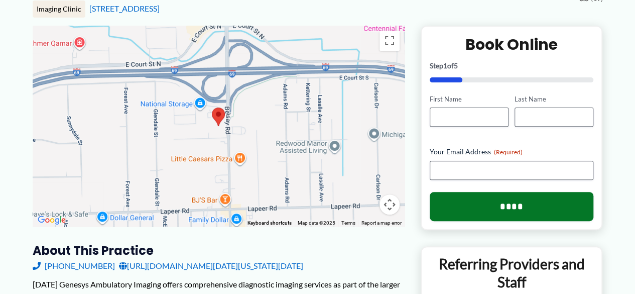 The width and height of the screenshot is (635, 294). What do you see at coordinates (381, 222) in the screenshot?
I see `a: Report a map error` at bounding box center [381, 222].